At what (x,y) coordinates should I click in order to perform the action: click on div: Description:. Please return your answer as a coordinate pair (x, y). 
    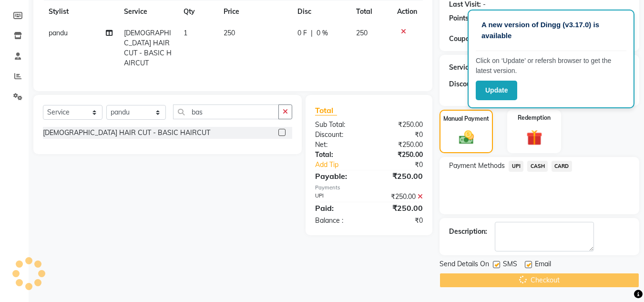
    Looking at the image, I should click on (468, 232).